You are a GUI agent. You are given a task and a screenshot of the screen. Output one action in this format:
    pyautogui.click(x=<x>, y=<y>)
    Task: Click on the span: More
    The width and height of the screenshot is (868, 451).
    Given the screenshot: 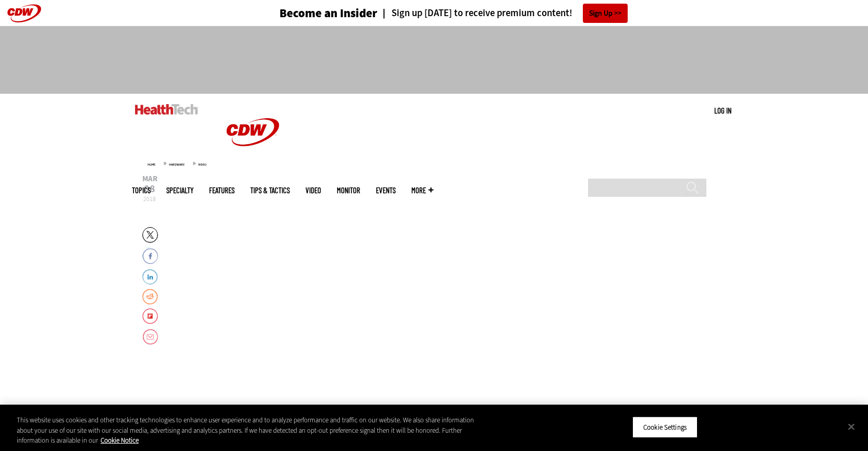 What is the action you would take?
    pyautogui.click(x=422, y=190)
    